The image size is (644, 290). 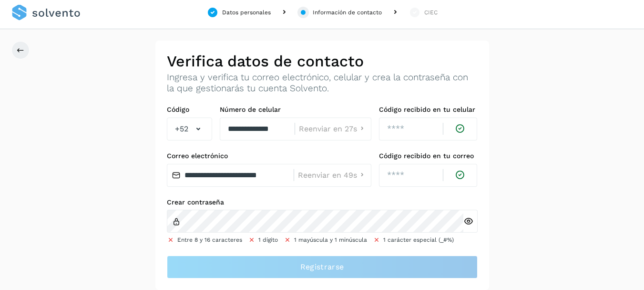 What do you see at coordinates (325, 240) in the screenshot?
I see `li: 1 mayúscula y 1 minúscula` at bounding box center [325, 240].